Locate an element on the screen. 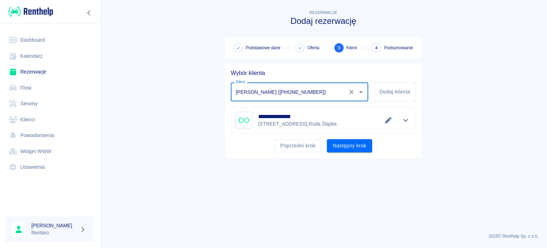  a: Serwisy is located at coordinates (50, 103).